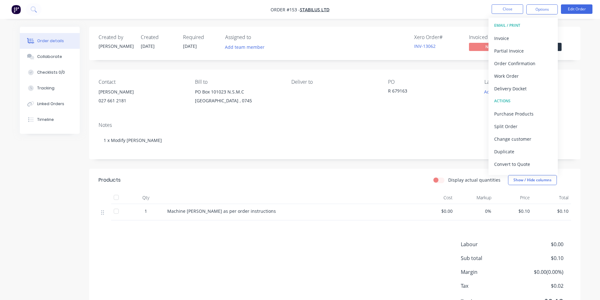  I want to click on button: Delivery Docket, so click(523, 89).